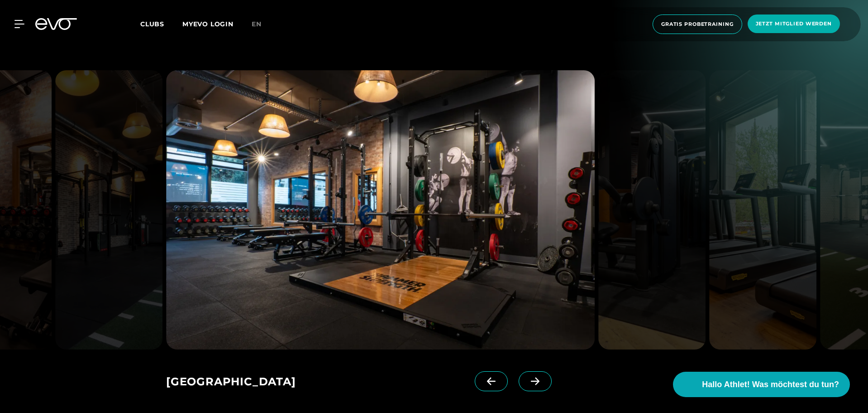 This screenshot has width=868, height=413. What do you see at coordinates (152, 24) in the screenshot?
I see `span: Clubs` at bounding box center [152, 24].